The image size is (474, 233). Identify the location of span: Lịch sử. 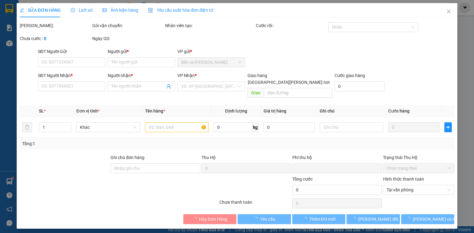
(82, 10).